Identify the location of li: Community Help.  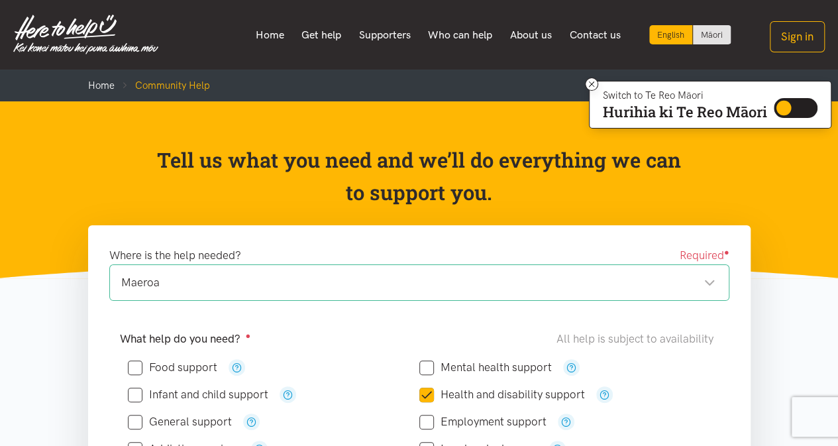
(162, 85).